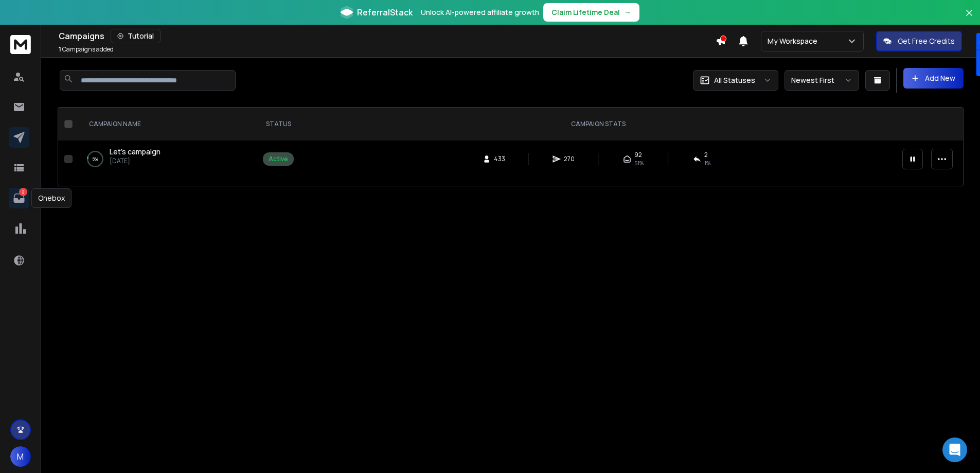 Image resolution: width=980 pixels, height=473 pixels. I want to click on span: 1, so click(60, 49).